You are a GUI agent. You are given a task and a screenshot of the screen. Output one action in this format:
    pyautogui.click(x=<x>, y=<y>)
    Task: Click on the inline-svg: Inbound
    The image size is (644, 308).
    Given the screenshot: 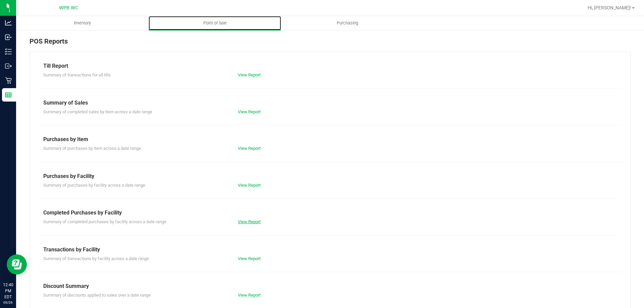 What is the action you would take?
    pyautogui.click(x=8, y=37)
    